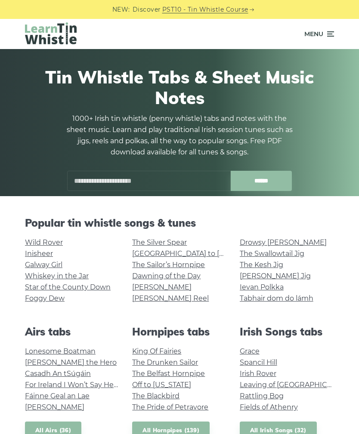 This screenshot has width=359, height=434. Describe the element at coordinates (261, 265) in the screenshot. I see `a: The Kesh Jig` at that location.